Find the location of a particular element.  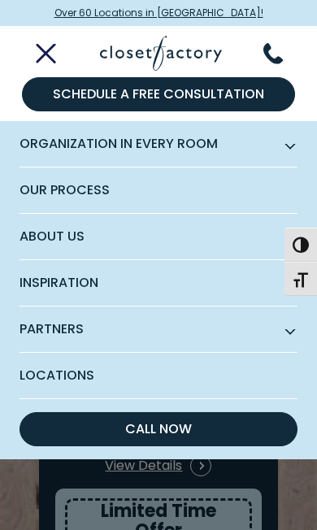

button: Call Now is located at coordinates (159, 429).